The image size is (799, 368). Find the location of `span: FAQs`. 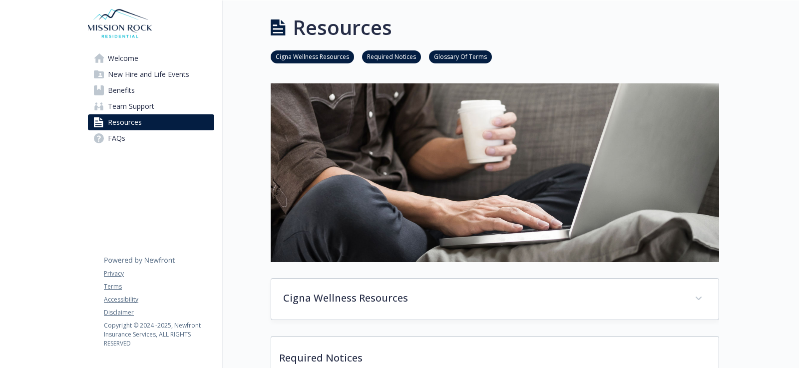

span: FAQs is located at coordinates (116, 138).